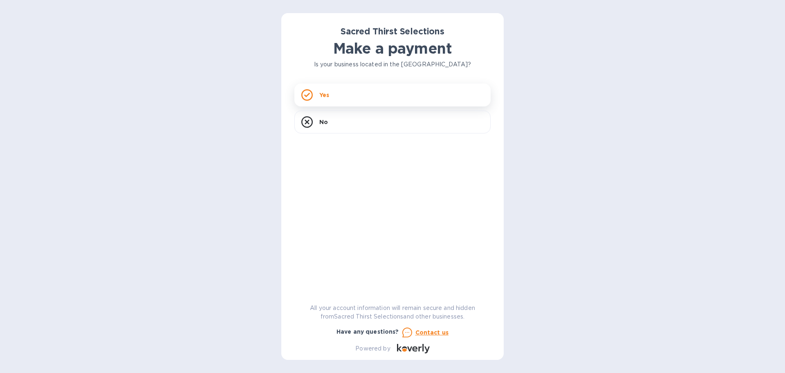 The width and height of the screenshot is (785, 373). What do you see at coordinates (432, 332) in the screenshot?
I see `u: Contact us` at bounding box center [432, 332].